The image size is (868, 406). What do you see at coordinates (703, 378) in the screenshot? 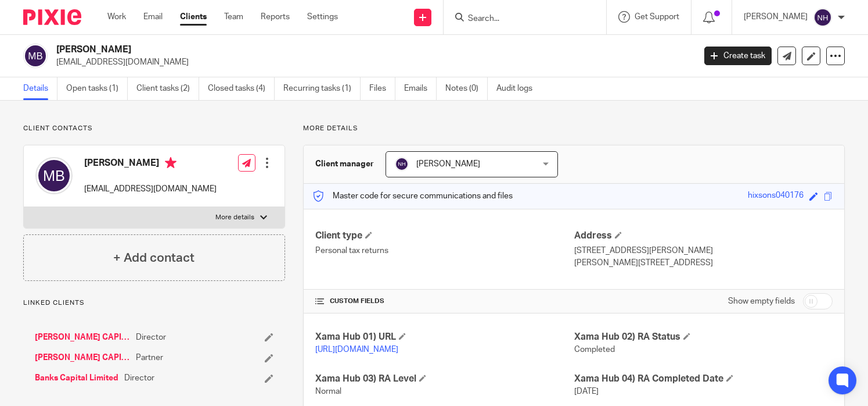
I see `h4: Xama Hub 04) RA Completed Date` at bounding box center [703, 378].